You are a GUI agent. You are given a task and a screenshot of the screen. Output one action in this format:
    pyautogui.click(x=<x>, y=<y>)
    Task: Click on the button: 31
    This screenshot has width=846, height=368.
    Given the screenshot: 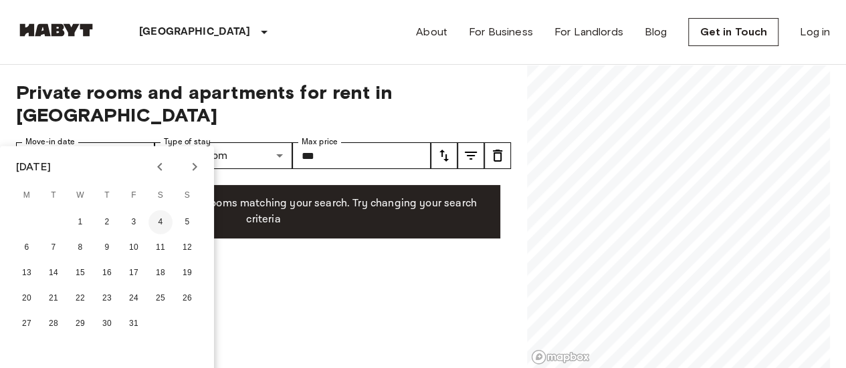 What is the action you would take?
    pyautogui.click(x=134, y=324)
    